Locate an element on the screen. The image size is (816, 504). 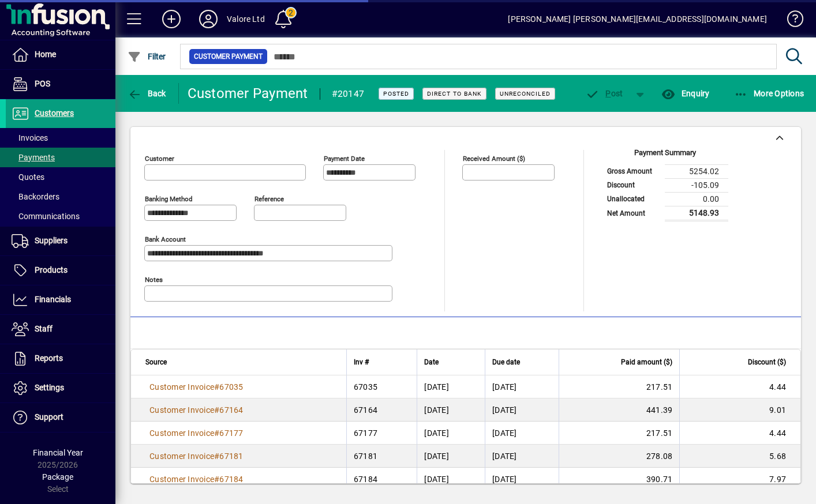
a: Payments is located at coordinates (61, 157).